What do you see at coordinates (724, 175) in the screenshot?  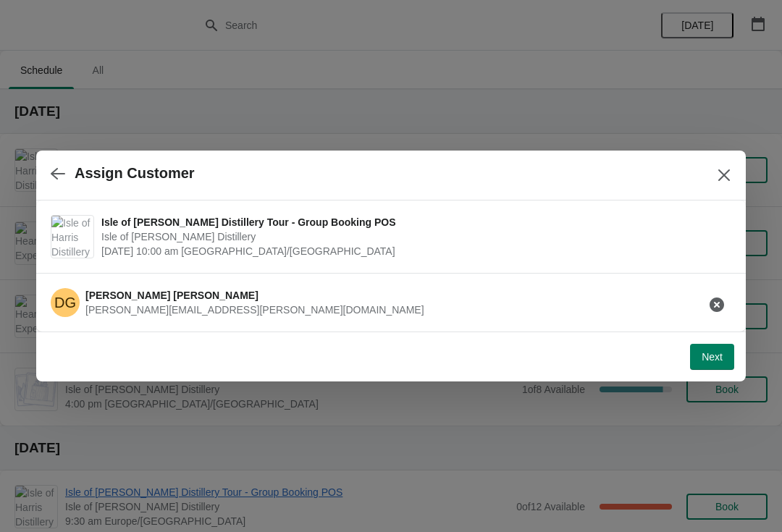 I see `button: Close` at bounding box center [724, 175].